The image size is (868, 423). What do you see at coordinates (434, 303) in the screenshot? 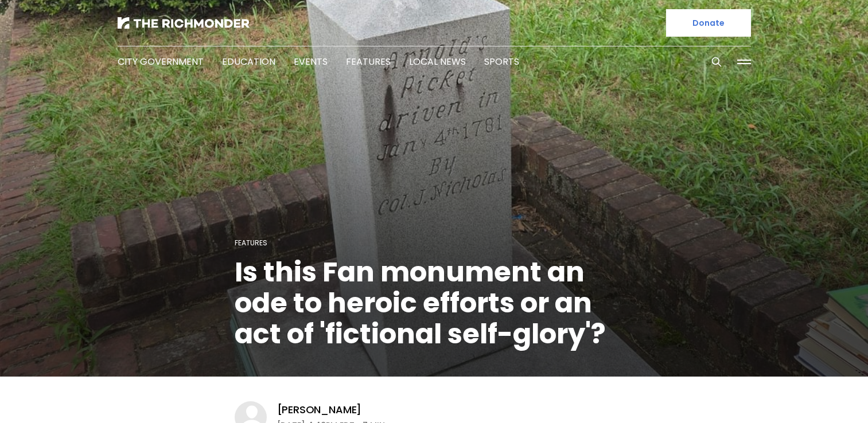
I see `h1: Is this Fan monument an ode to heroic efforts or an act of 'fictional self-glory'?` at bounding box center [434, 303].